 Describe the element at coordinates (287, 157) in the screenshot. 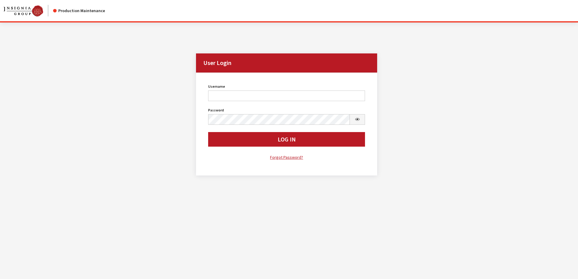

I see `a: Forgot Password?` at that location.